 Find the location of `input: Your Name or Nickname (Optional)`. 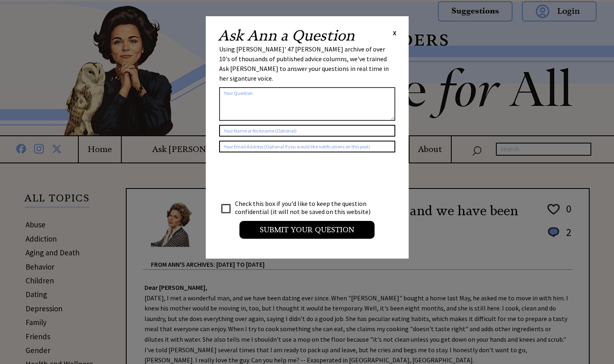

input: Your Name or Nickname (Optional) is located at coordinates (307, 130).